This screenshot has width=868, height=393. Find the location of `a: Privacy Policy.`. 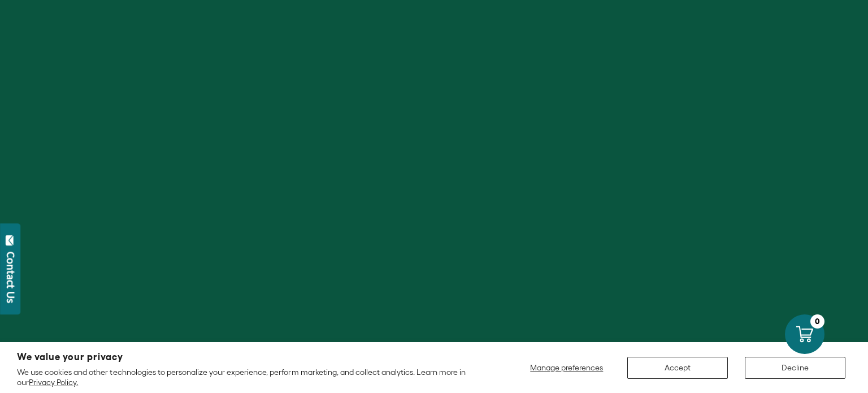

a: Privacy Policy. is located at coordinates (53, 382).